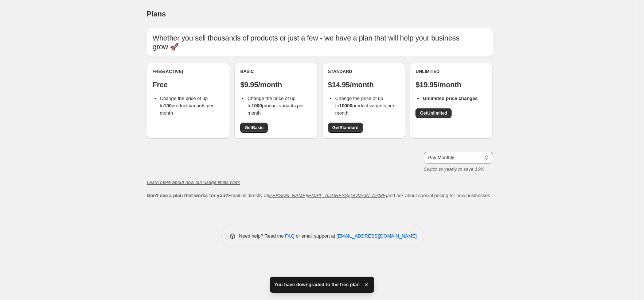 The height and width of the screenshot is (300, 644). Describe the element at coordinates (454, 169) in the screenshot. I see `i: Switch to yearly to save 16%` at that location.